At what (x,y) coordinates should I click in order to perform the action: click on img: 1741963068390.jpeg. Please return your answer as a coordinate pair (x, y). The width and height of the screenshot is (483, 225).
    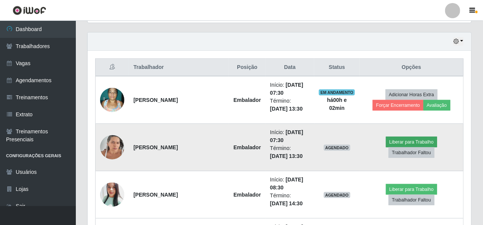
    Looking at the image, I should click on (112, 147).